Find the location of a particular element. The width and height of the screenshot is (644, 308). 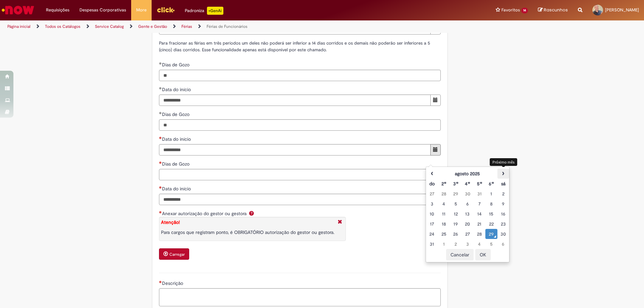

div: 06 August 2025 Wednesday is located at coordinates (467, 204).